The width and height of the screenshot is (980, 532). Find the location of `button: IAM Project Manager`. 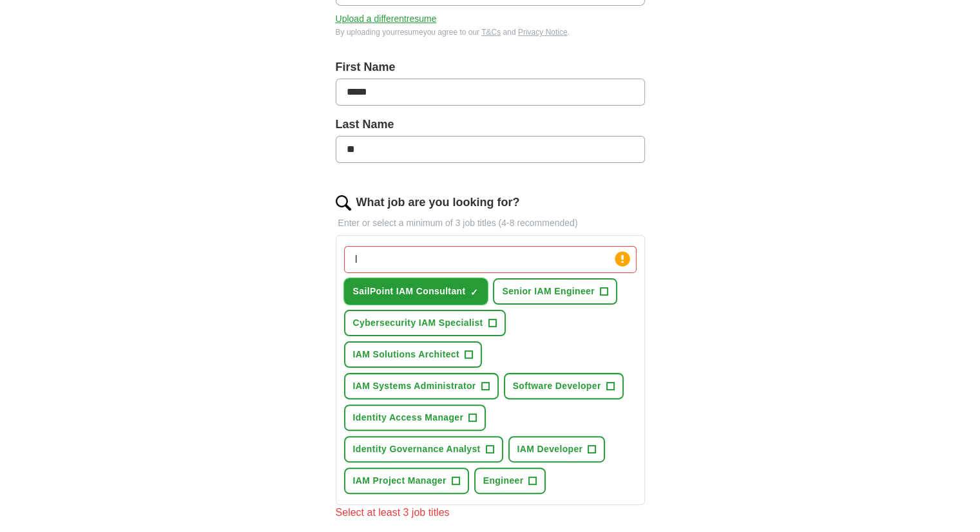

button: IAM Project Manager is located at coordinates (406, 481).